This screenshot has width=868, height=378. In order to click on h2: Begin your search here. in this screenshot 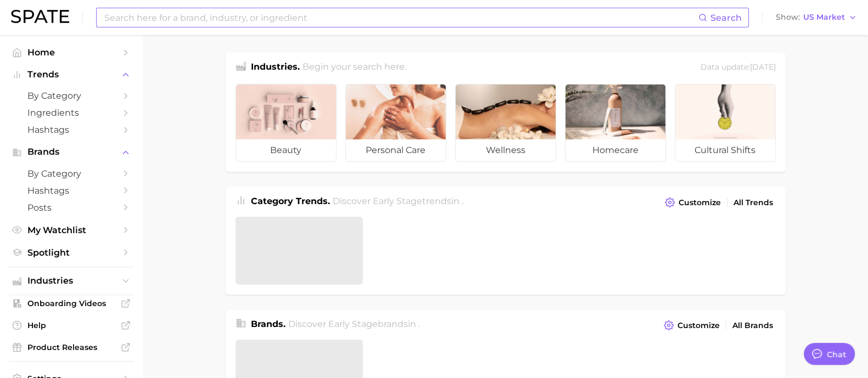, I will do `click(354, 67)`.